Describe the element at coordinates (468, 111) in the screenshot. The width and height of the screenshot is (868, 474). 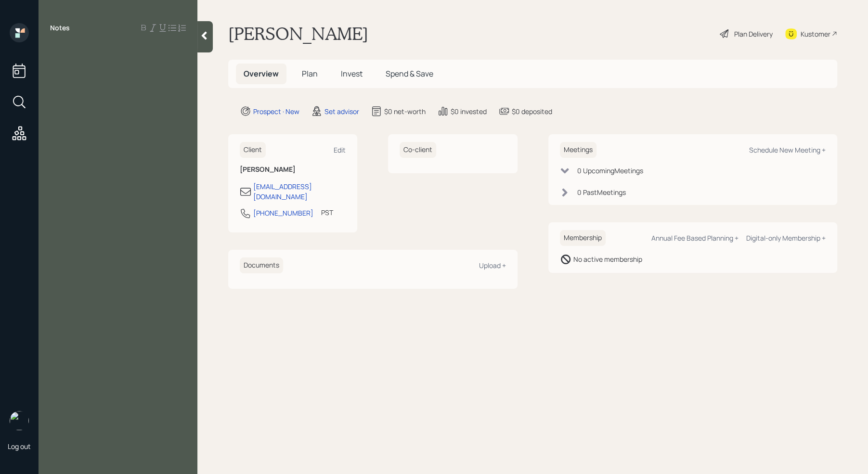
I see `div: $0 invested` at that location.